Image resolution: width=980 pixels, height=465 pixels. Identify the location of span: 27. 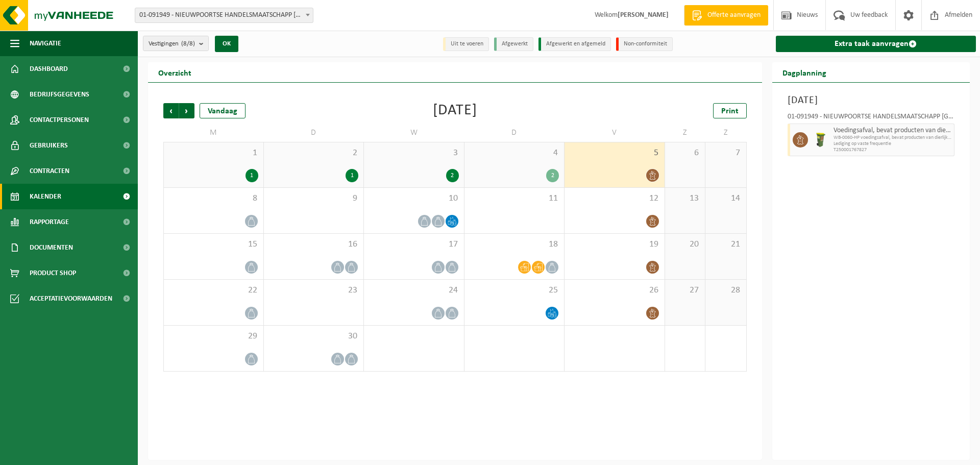
(685, 290).